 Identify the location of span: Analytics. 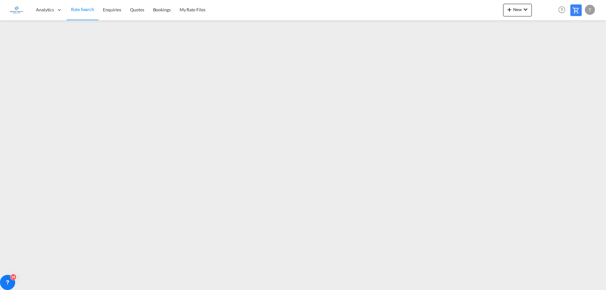
(45, 10).